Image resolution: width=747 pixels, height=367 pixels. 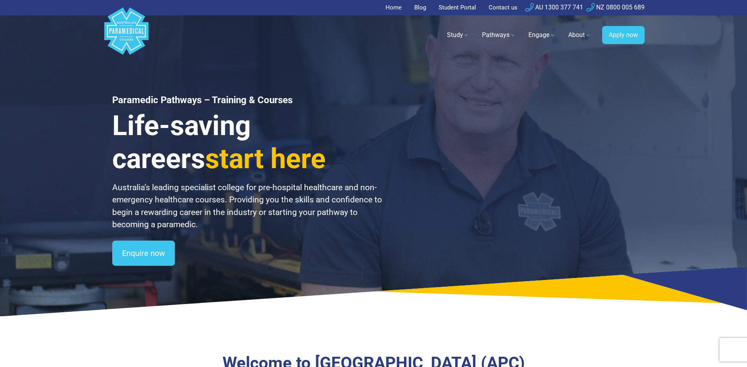 What do you see at coordinates (542, 35) in the screenshot?
I see `a: Engage` at bounding box center [542, 35].